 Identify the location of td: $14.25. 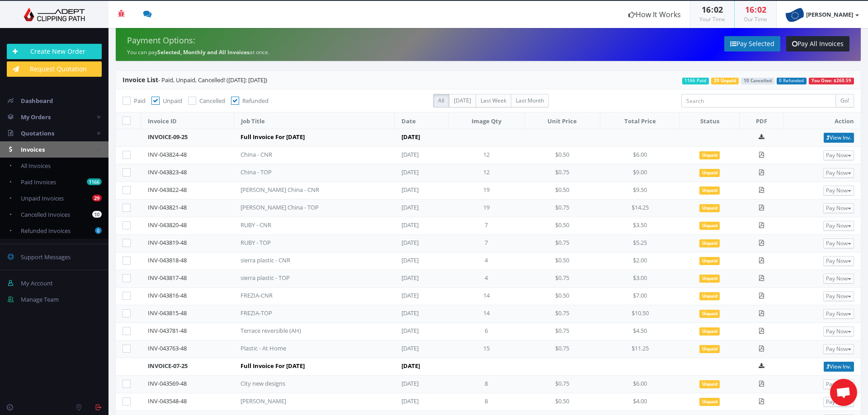
(640, 208).